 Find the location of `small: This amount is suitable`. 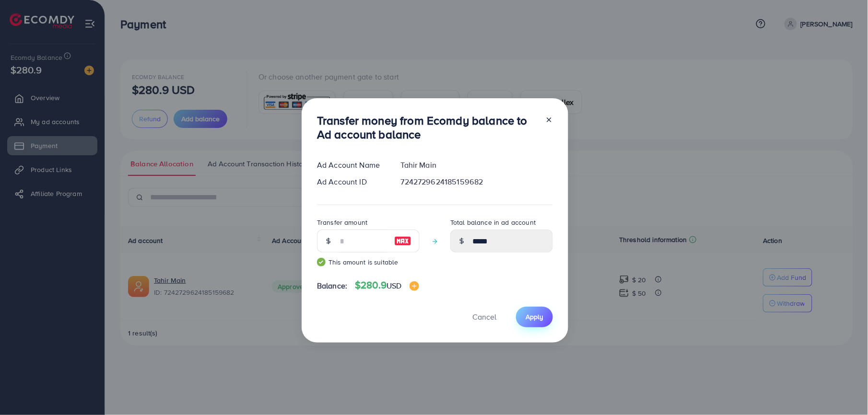

small: This amount is suitable is located at coordinates (368, 262).